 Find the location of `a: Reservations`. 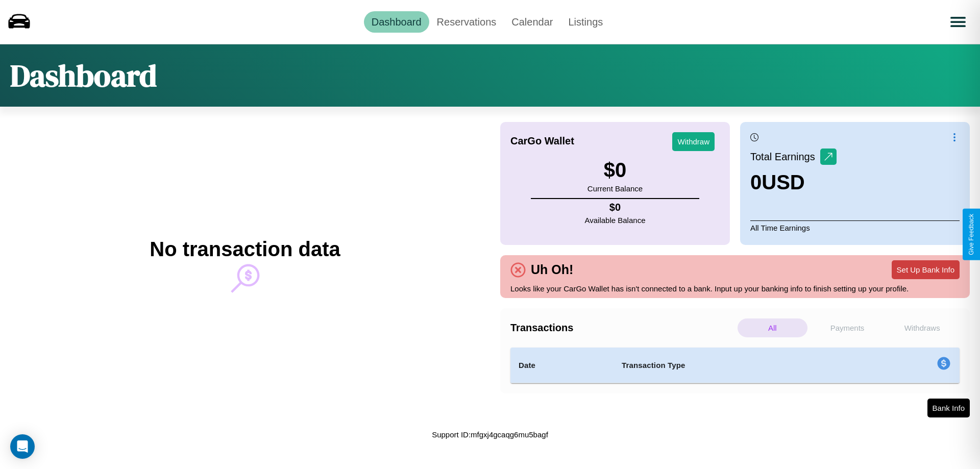

a: Reservations is located at coordinates (466, 22).